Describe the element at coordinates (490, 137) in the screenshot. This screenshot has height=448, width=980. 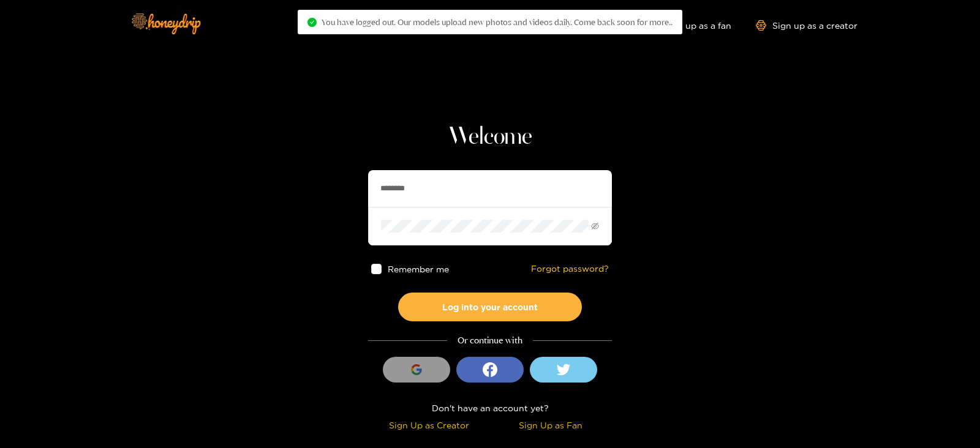
I see `h1: Welcome` at that location.